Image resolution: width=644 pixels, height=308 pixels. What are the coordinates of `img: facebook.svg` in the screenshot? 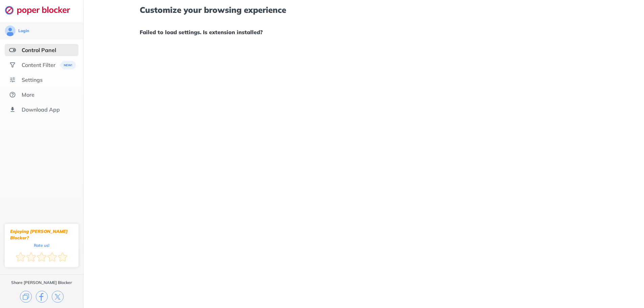 It's located at (42, 297).